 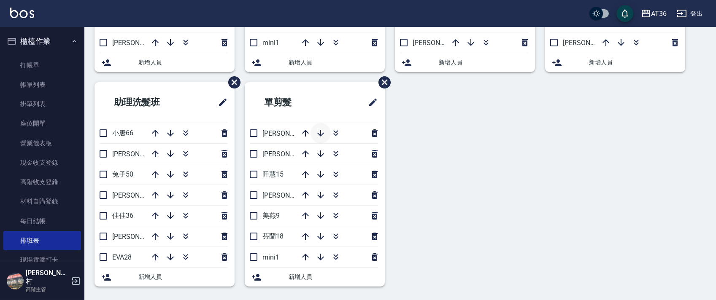 What do you see at coordinates (15, 281) in the screenshot?
I see `img: Person` at bounding box center [15, 281].